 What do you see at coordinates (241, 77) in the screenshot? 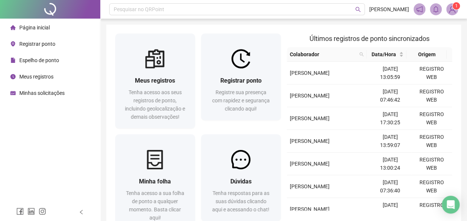
I see `a: Registrar pontoRegistre sua presença com rapidez e segurança clicando aqui!` at bounding box center [241, 77].